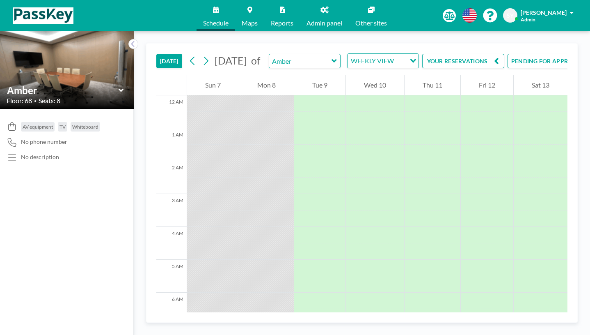  Describe the element at coordinates (266, 85) in the screenshot. I see `div: Mon 8` at that location.